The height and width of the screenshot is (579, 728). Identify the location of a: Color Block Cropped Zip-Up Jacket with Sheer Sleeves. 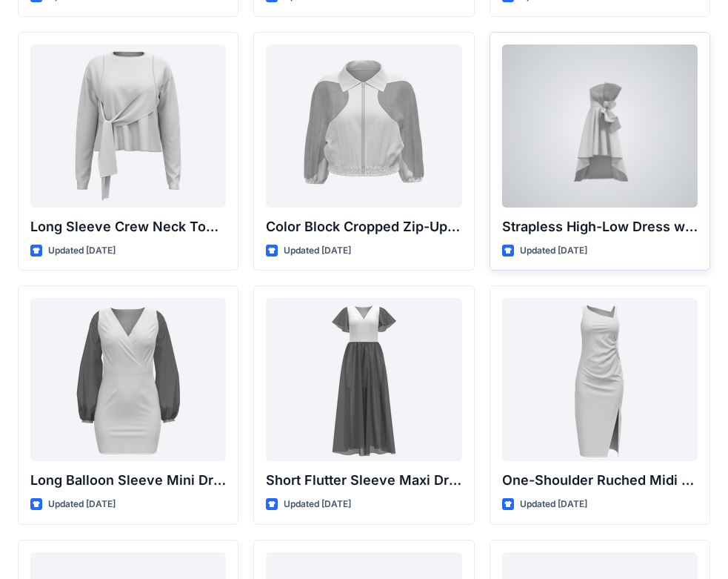
(364, 126).